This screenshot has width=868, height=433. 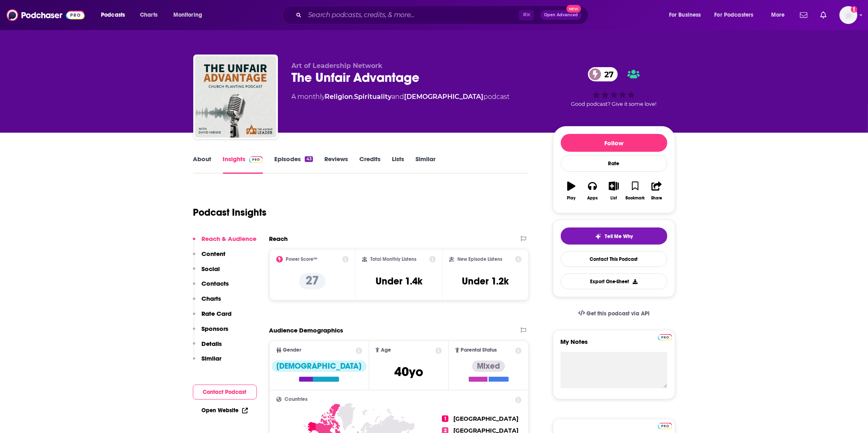 I want to click on div: Mixed, so click(x=488, y=366).